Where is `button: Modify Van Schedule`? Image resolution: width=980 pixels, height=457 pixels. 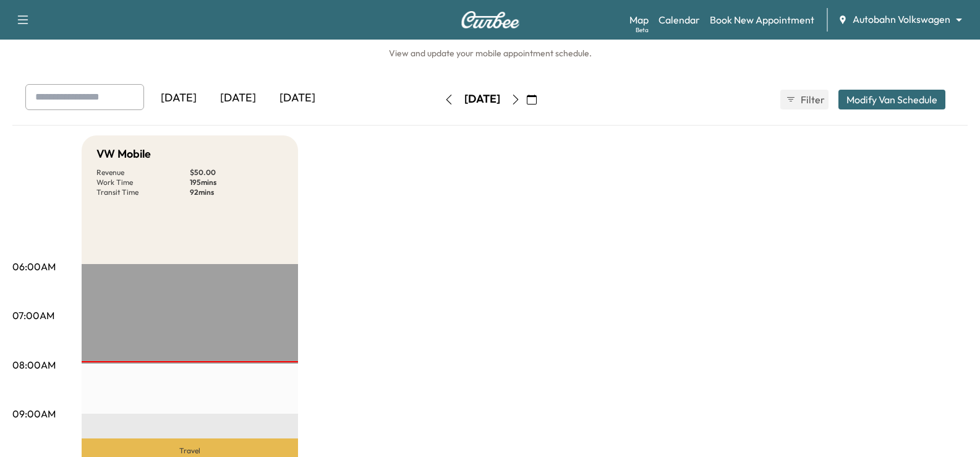
button: Modify Van Schedule is located at coordinates (891, 100).